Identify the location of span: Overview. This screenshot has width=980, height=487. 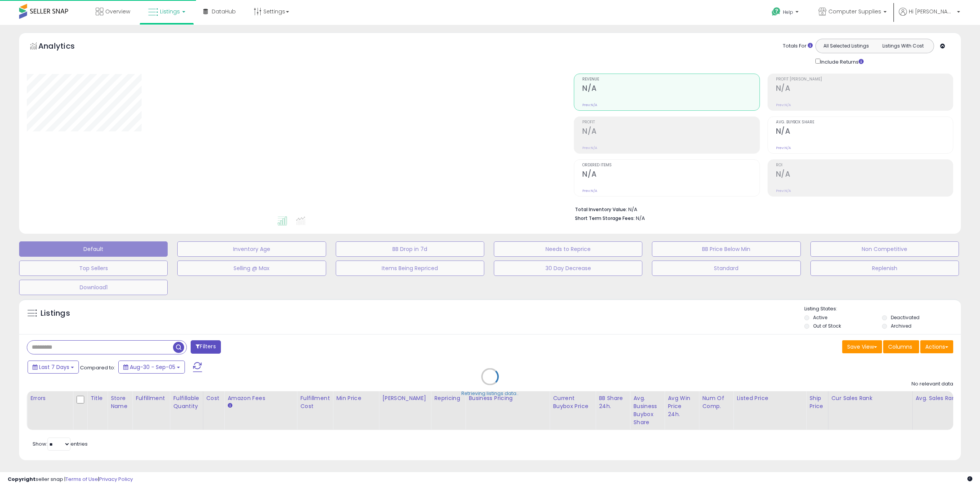
(117, 12).